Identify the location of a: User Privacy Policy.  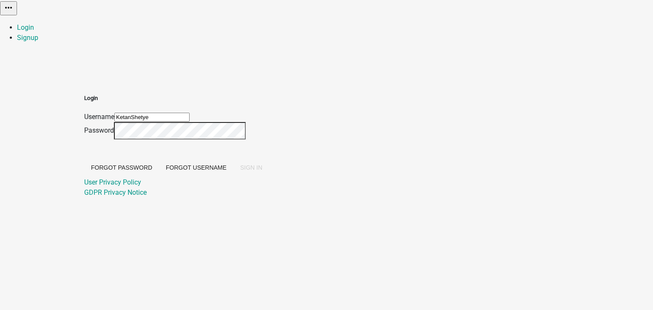
(113, 182).